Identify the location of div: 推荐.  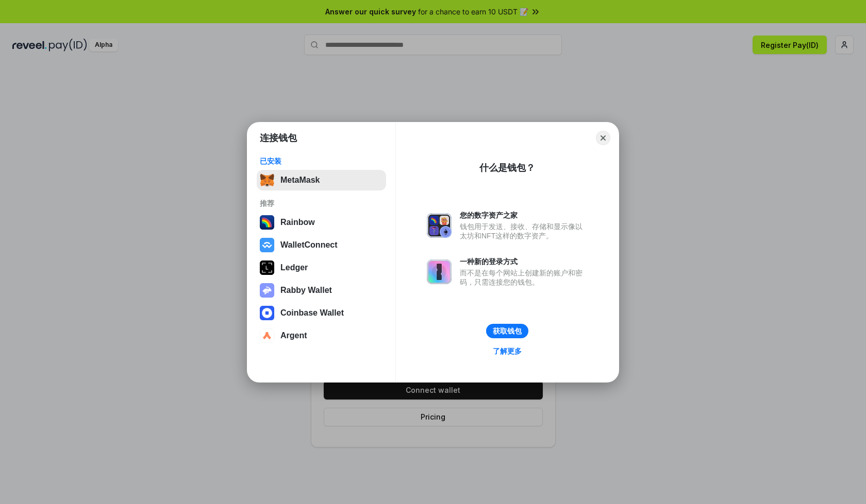
(321, 203).